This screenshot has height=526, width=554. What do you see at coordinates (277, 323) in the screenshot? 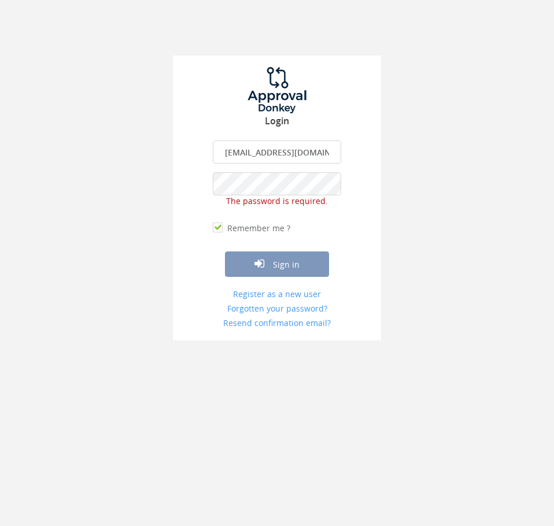
I see `a: Resend confirmation email?` at bounding box center [277, 323].